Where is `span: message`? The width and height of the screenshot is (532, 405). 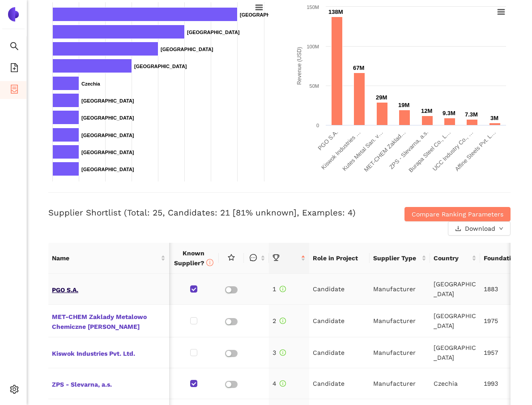 span: message is located at coordinates (254, 257).